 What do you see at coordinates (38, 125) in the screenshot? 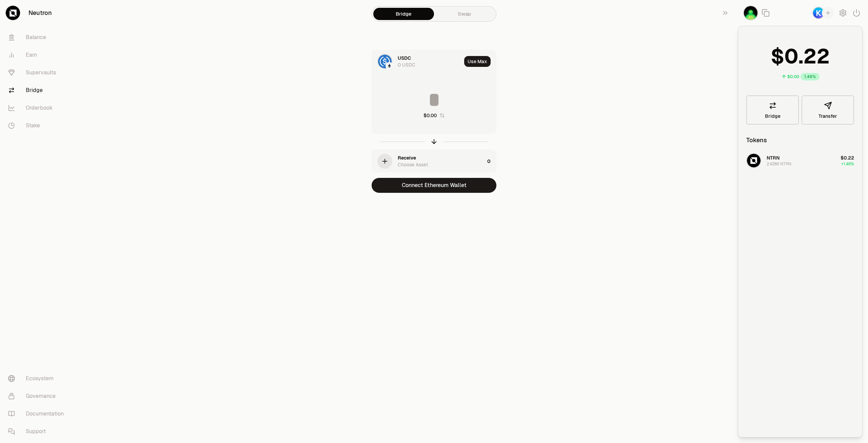
I see `a: Stake` at bounding box center [38, 125].